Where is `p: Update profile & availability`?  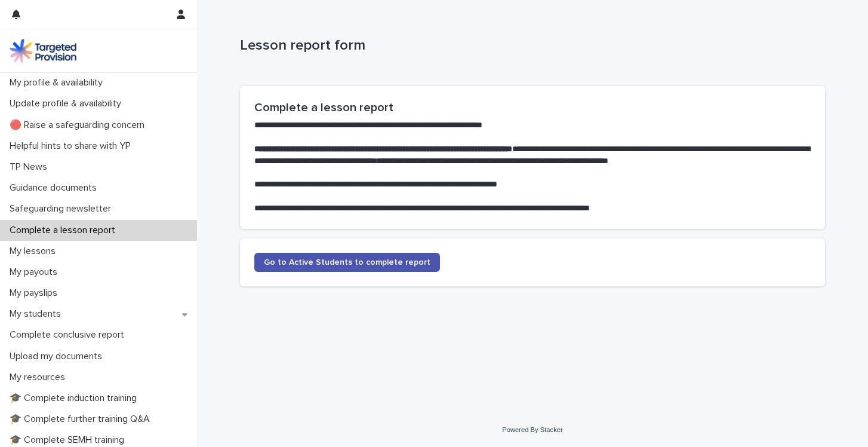
p: Update profile & availability is located at coordinates (68, 103).